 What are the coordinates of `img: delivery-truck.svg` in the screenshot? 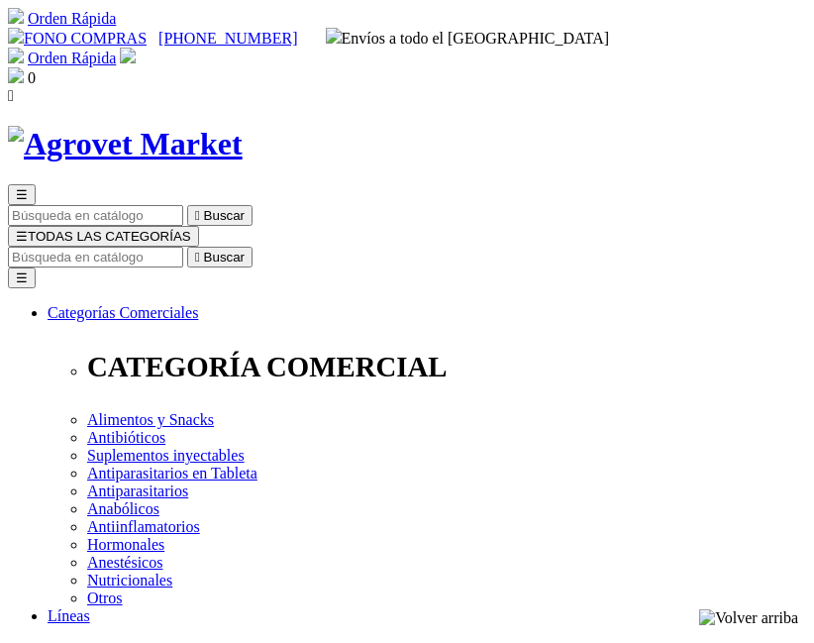 It's located at (334, 36).